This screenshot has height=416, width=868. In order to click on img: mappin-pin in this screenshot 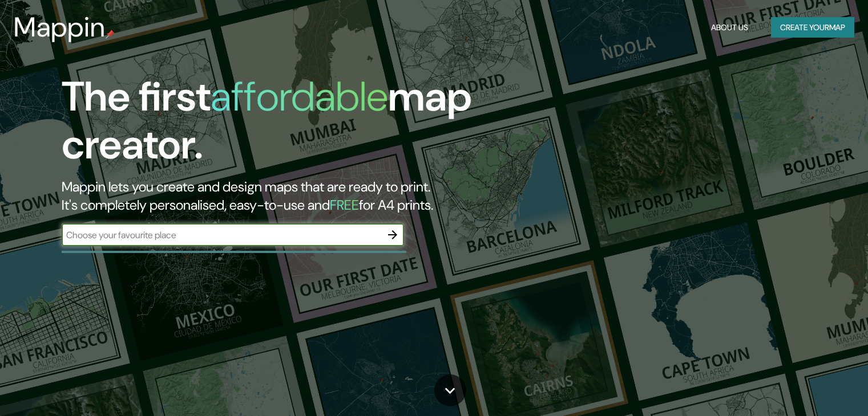, I will do `click(110, 35)`.